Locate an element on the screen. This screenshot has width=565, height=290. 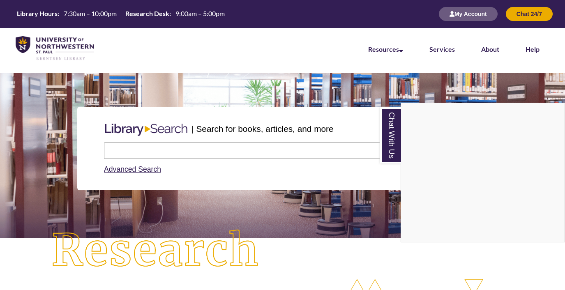
img: UNWSP Library Logo is located at coordinates (55, 49).